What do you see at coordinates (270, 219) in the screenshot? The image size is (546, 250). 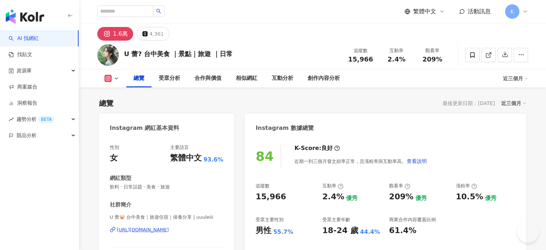 I see `div: 受眾主要性別` at bounding box center [270, 219].